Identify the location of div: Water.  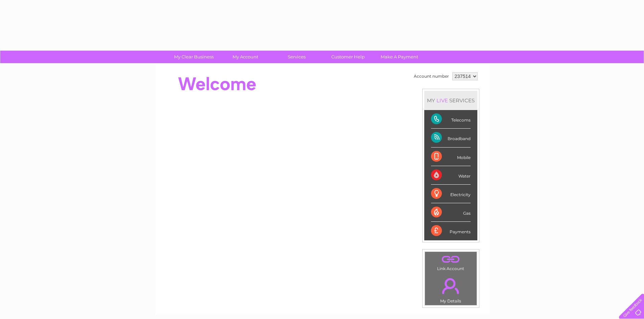
(451, 175).